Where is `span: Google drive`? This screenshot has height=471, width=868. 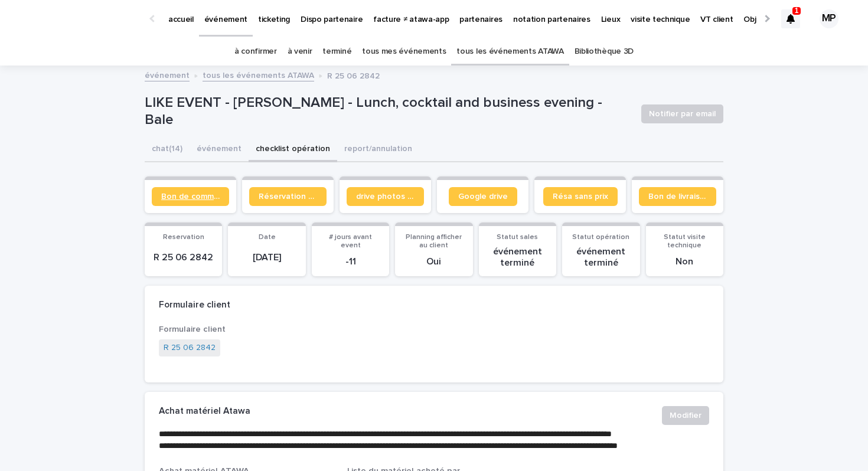 span: Google drive is located at coordinates (483, 196).